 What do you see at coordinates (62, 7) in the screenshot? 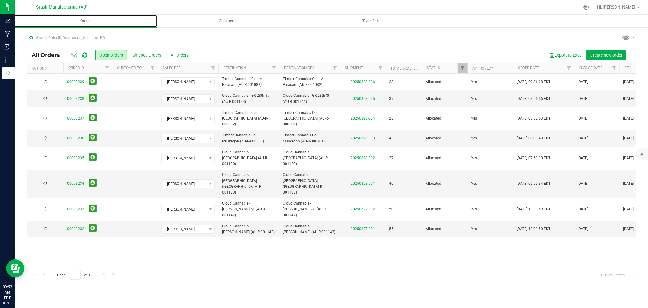
I see `span: Stash Manufacturing (AU)` at bounding box center [62, 7].